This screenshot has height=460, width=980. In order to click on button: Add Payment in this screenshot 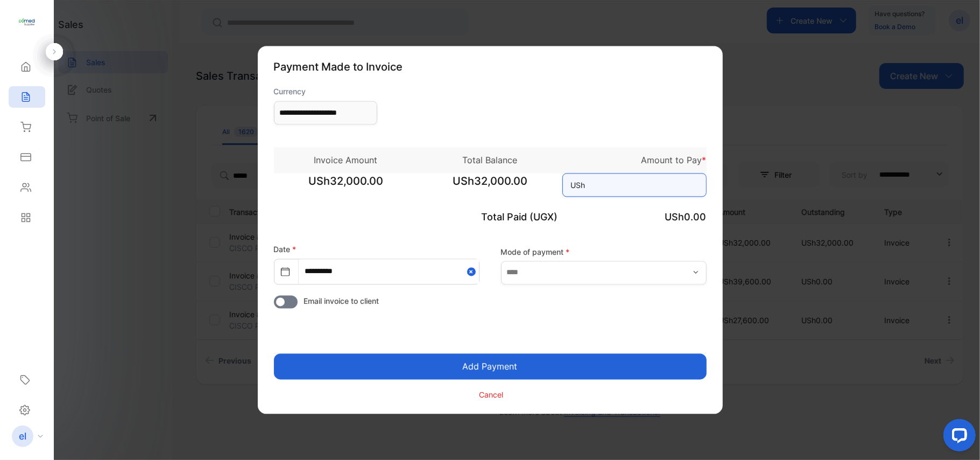, I will do `click(490, 367)`.